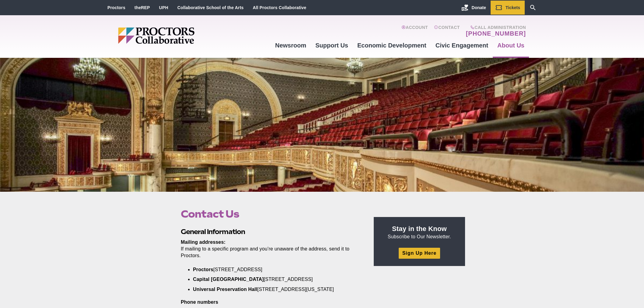 Image resolution: width=644 pixels, height=308 pixels. I want to click on p: If mailing to a specific program and you’re unaware of the address, send it to Proctors., so click(270, 249).